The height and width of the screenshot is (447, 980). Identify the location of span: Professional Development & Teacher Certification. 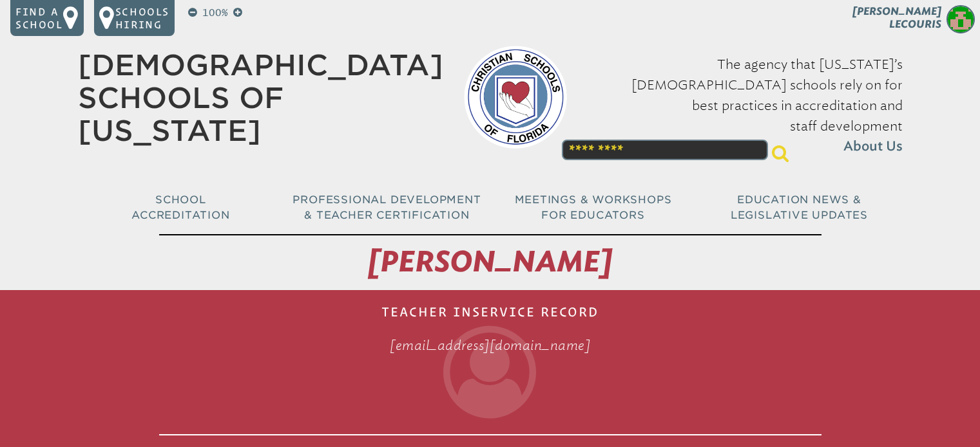
(387, 207).